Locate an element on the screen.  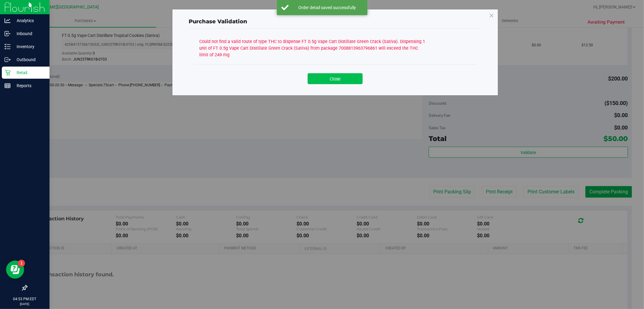
inline-svg: Reports is located at coordinates (8, 86).